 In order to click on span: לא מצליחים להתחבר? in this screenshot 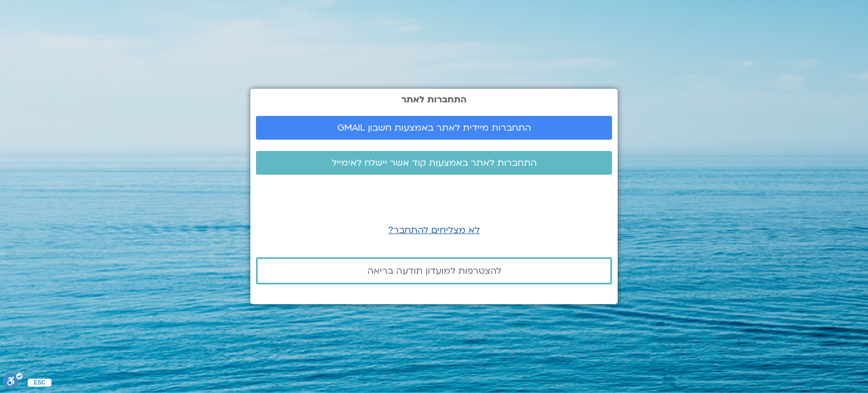, I will do `click(434, 230)`.